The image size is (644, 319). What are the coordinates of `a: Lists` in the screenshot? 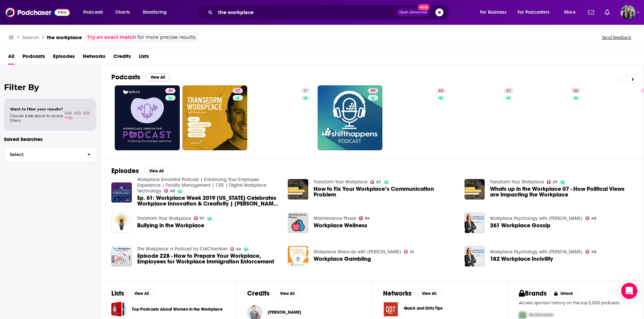 It's located at (144, 58).